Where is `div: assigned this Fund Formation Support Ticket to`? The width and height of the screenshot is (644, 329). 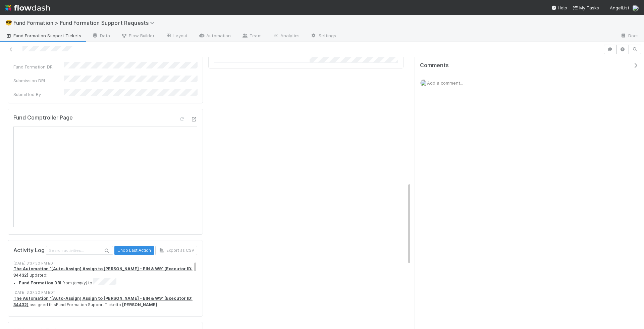
div: assigned this Fund Formation Support Ticket to is located at coordinates (105, 301).